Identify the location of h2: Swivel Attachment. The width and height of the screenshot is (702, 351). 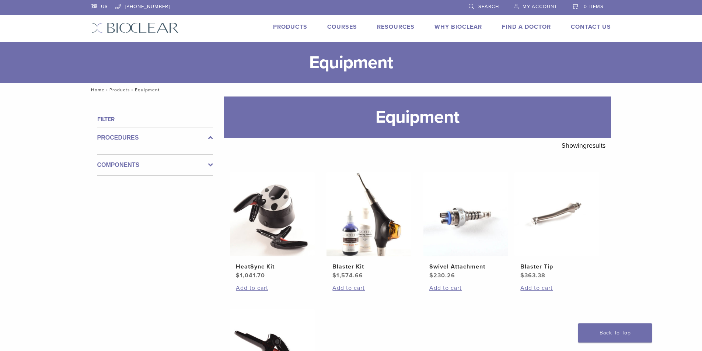
(466, 267).